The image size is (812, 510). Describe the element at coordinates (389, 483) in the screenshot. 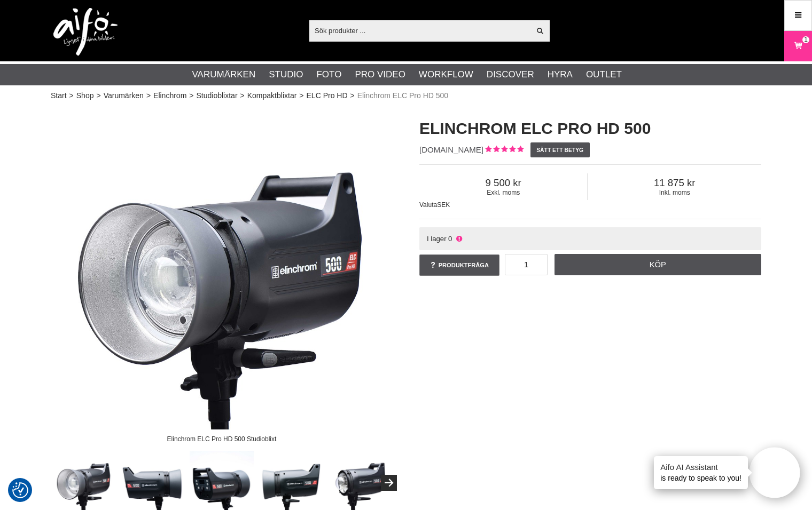

I see `button: Next` at that location.